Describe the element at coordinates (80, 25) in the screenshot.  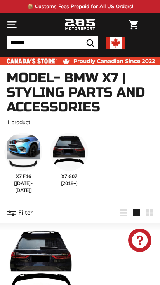
I see `img: Logo_285_Motorsport_areodynamics_components` at that location.